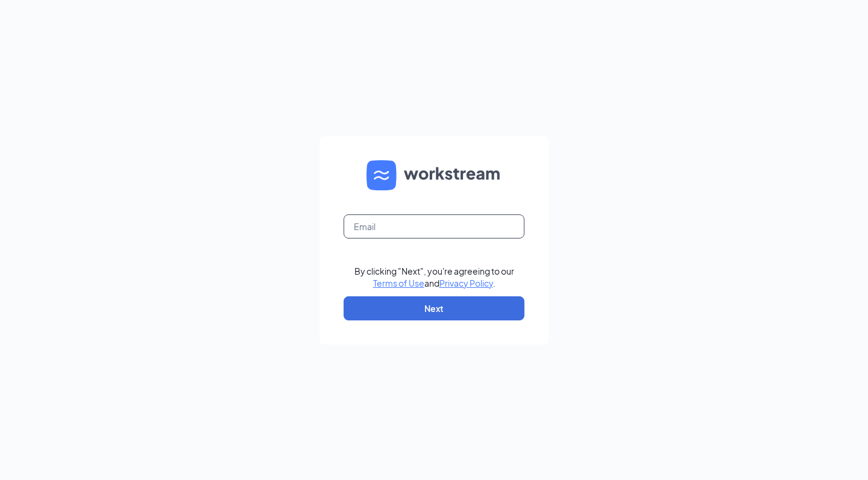 The height and width of the screenshot is (480, 868). What do you see at coordinates (398, 283) in the screenshot?
I see `a: Terms of Use` at bounding box center [398, 283].